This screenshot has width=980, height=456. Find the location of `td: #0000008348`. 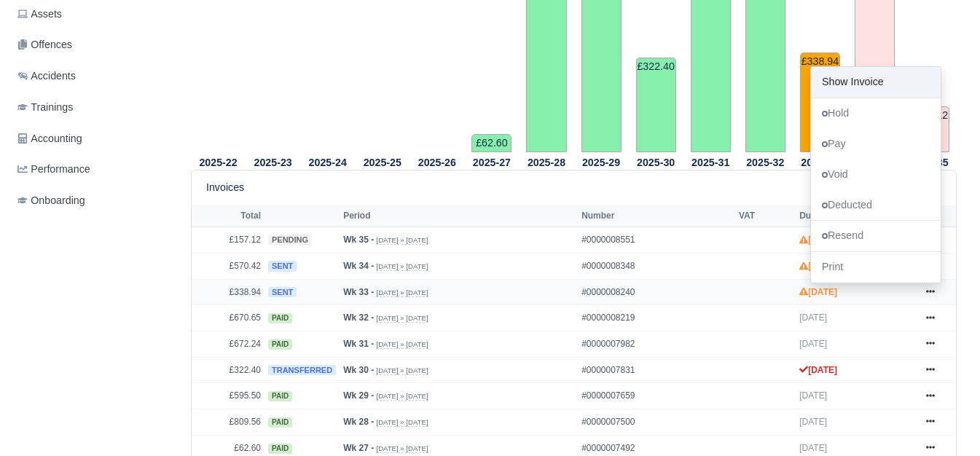

td: #0000008348 is located at coordinates (657, 266).